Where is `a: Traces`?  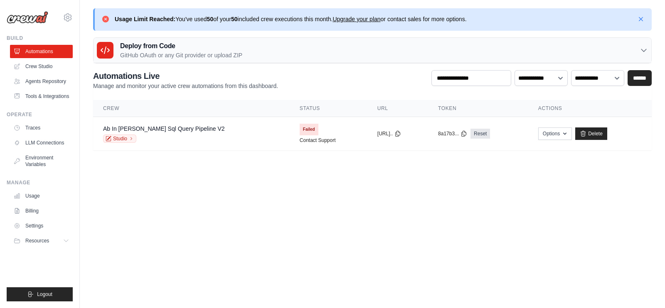 a: Traces is located at coordinates (41, 128).